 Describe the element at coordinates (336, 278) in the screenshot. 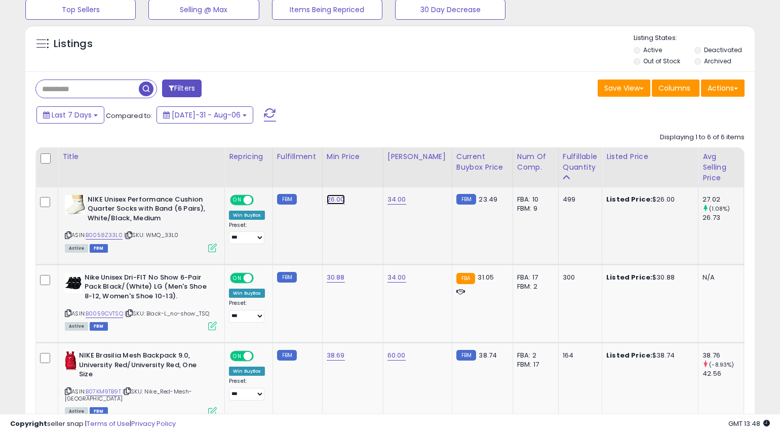

I see `a: 30.88` at that location.